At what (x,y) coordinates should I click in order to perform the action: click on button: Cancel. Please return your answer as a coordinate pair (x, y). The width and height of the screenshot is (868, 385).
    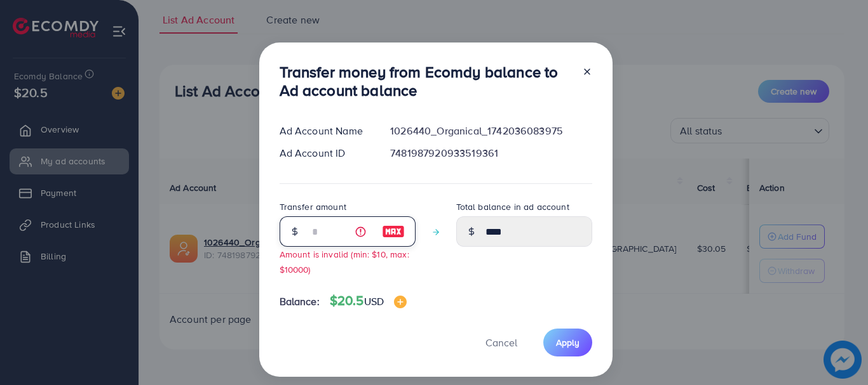
    Looking at the image, I should click on (501, 342).